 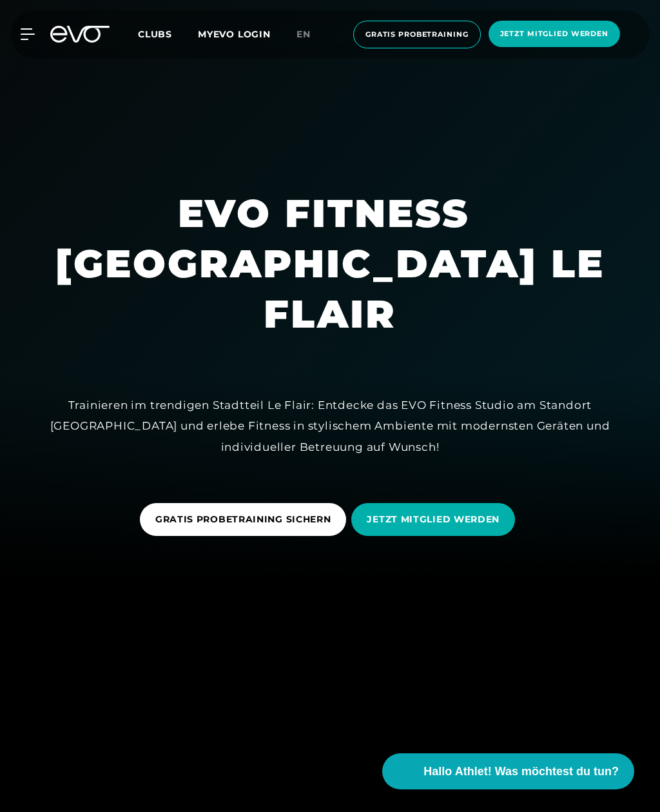 I want to click on a: Clubs, so click(x=168, y=34).